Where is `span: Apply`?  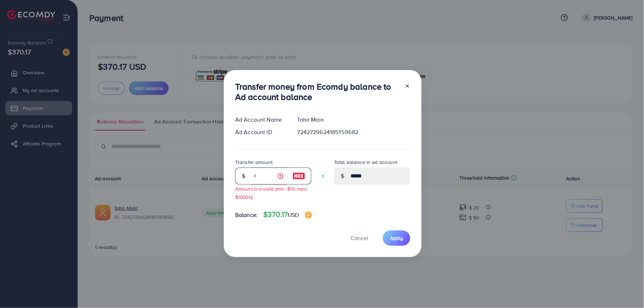
span: Apply is located at coordinates (397, 238).